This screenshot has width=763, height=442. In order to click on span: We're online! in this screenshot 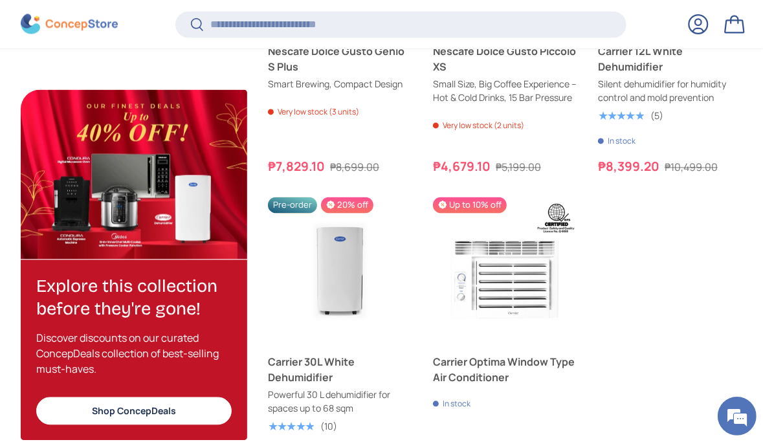, I will do `click(127, 202)`.